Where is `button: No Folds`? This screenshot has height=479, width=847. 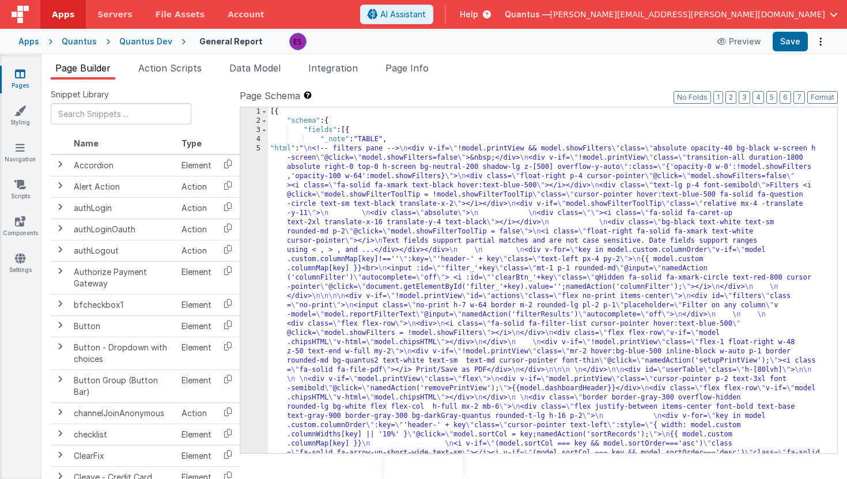 button: No Folds is located at coordinates (692, 97).